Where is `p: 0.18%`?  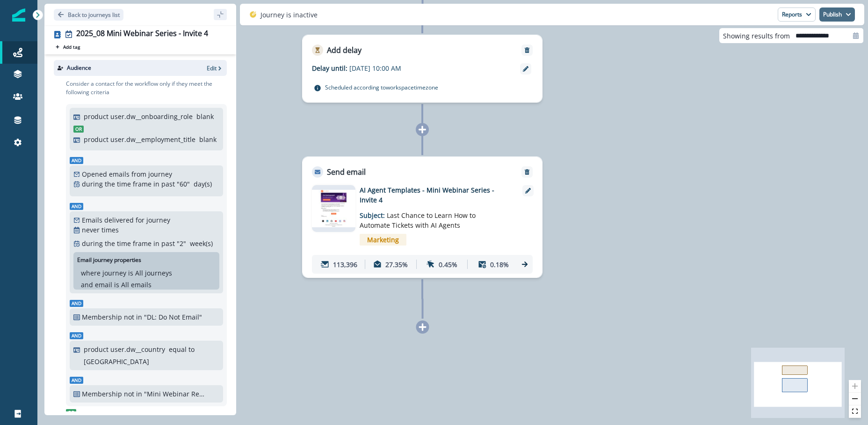 p: 0.18% is located at coordinates (500, 264).